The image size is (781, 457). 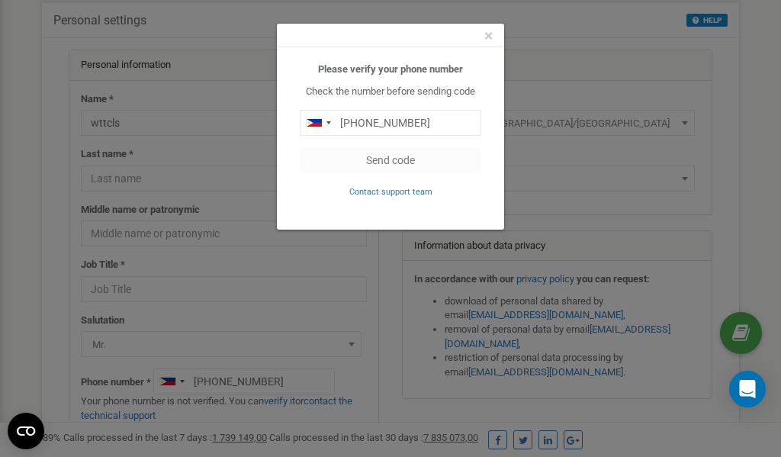 I want to click on a: Contact support team, so click(x=390, y=191).